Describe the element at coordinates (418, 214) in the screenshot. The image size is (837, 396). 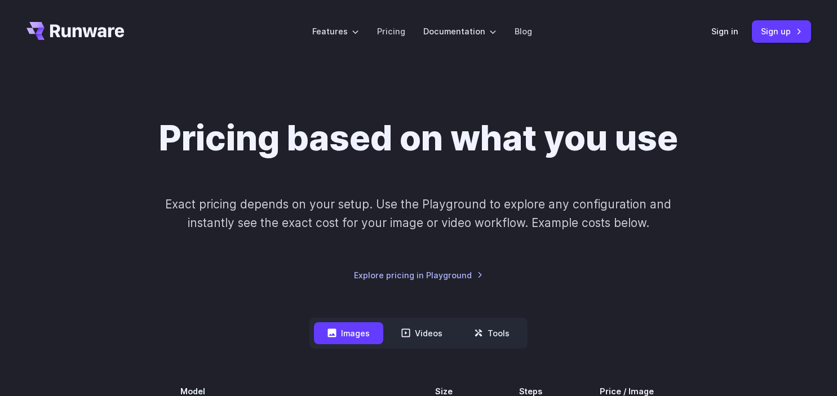
I see `p: Exact pricing depends on your setup. Use the Playground to explore any configuration and instantl...` at that location.